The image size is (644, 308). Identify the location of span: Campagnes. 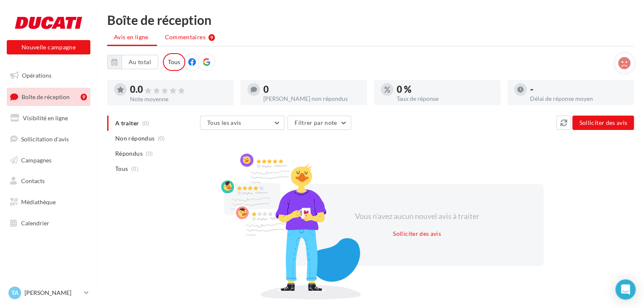
(36, 159).